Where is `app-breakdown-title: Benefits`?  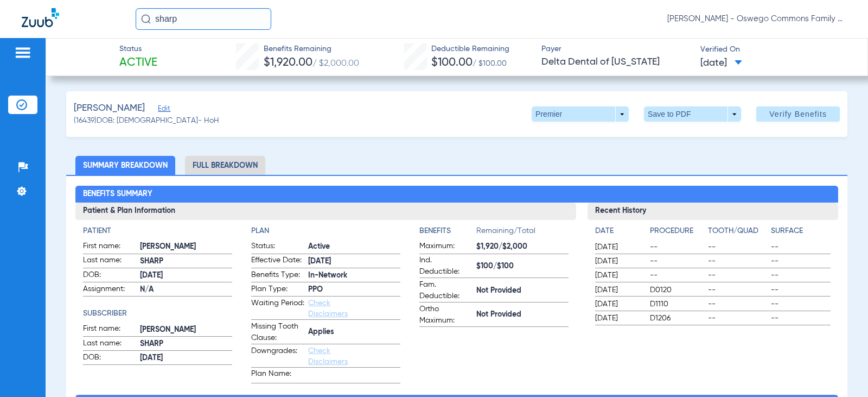 app-breakdown-title: Benefits is located at coordinates (448, 233).